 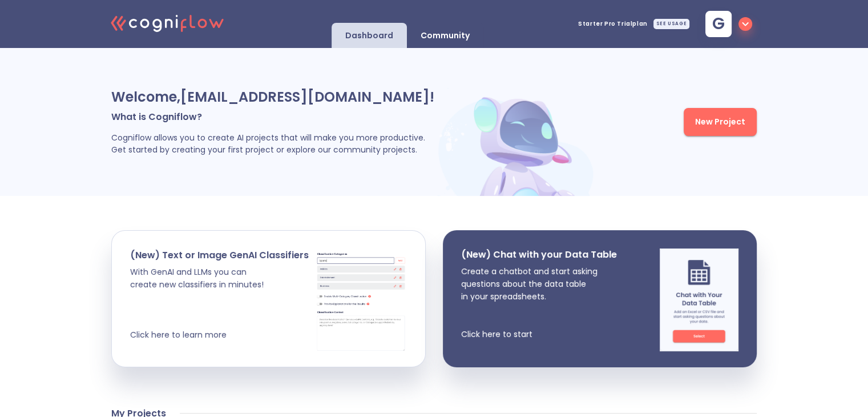 What do you see at coordinates (539, 254) in the screenshot?
I see `p: (New) Chat with your Data Table` at bounding box center [539, 254].